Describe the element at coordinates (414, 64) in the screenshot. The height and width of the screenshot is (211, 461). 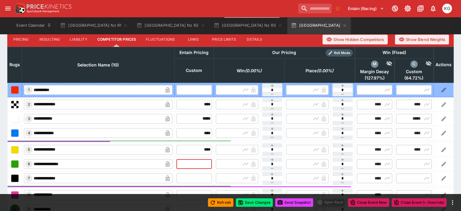
I see `div: custom` at that location.